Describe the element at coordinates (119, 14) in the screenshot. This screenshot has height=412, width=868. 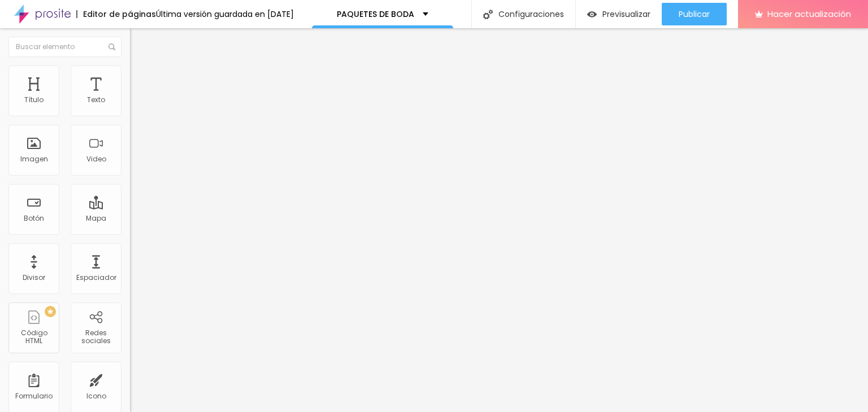
I see `font: Editor de páginas` at that location.